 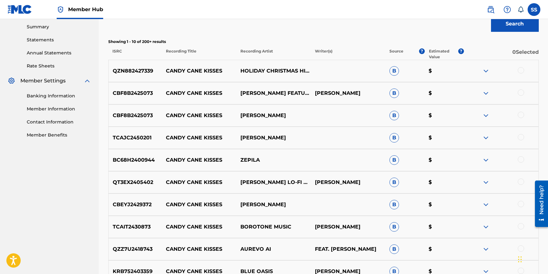 I want to click on a: Statements, so click(x=59, y=40).